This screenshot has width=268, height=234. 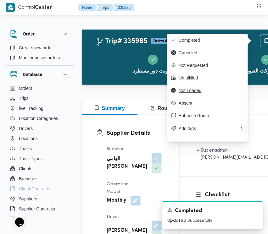 I want to click on button: Completed, so click(x=207, y=40).